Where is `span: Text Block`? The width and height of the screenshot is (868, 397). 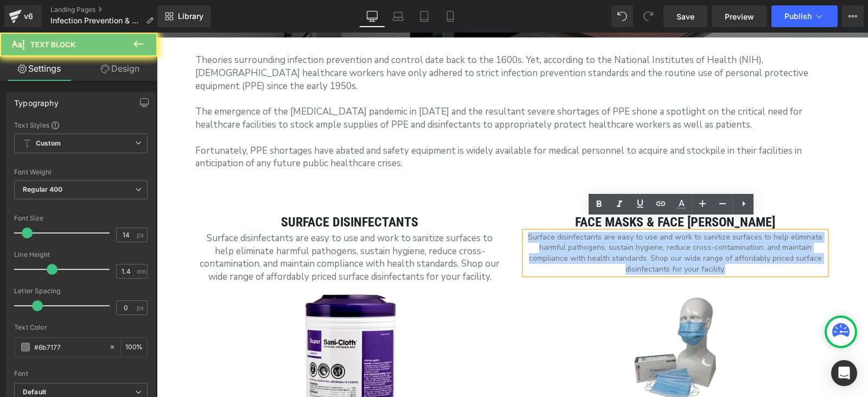
span: Text Block is located at coordinates (53, 44).